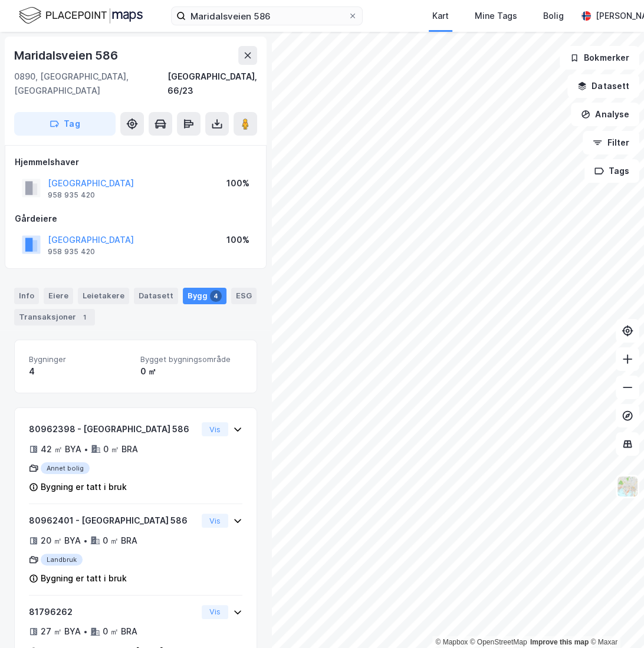 The width and height of the screenshot is (644, 648). What do you see at coordinates (603, 86) in the screenshot?
I see `button: Datasett` at bounding box center [603, 86].